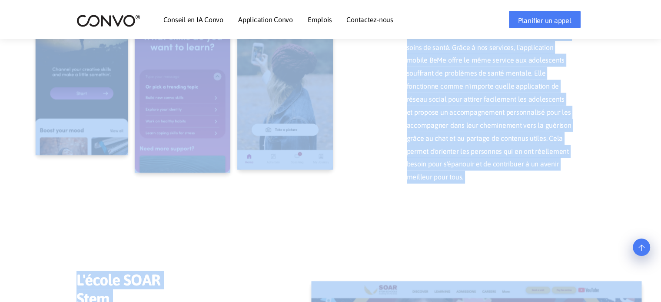 The width and height of the screenshot is (661, 302). Describe the element at coordinates (544, 20) in the screenshot. I see `font: Planifier un appel` at that location.